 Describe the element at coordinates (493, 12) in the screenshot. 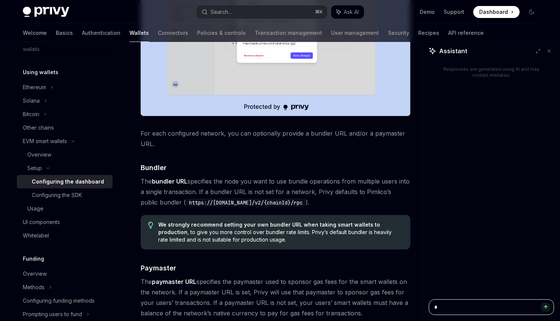

I see `span: Dashboard` at that location.